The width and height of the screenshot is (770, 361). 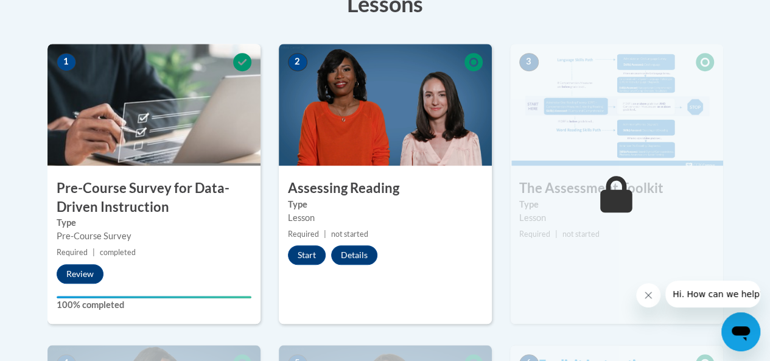 I want to click on span: 3, so click(x=529, y=62).